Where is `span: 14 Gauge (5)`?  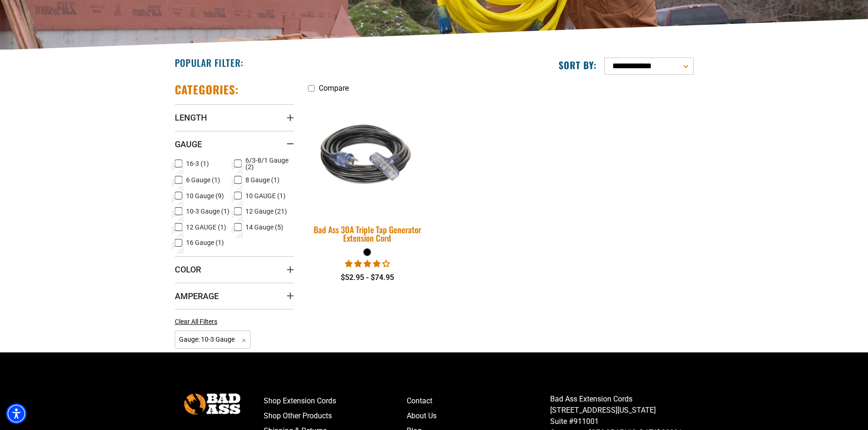
span: 14 Gauge (5) is located at coordinates (264, 227).